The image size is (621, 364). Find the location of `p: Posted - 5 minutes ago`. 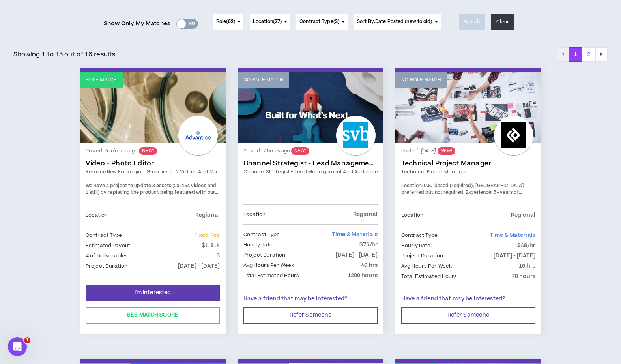

p: Posted - 5 minutes ago is located at coordinates (153, 151).